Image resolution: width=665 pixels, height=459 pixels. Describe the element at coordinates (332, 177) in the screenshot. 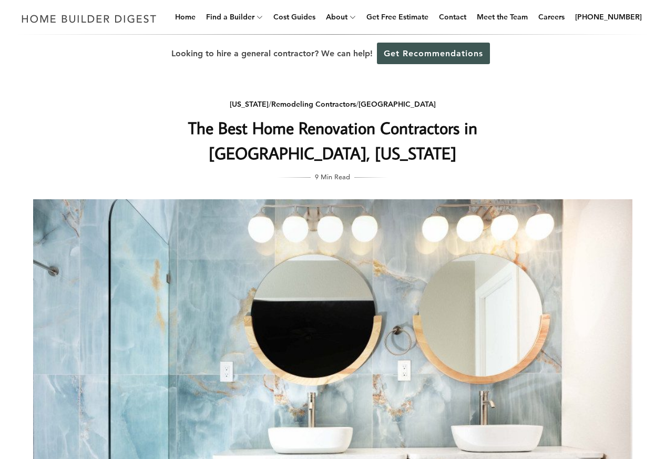

I see `span: 9 Min Read` at that location.